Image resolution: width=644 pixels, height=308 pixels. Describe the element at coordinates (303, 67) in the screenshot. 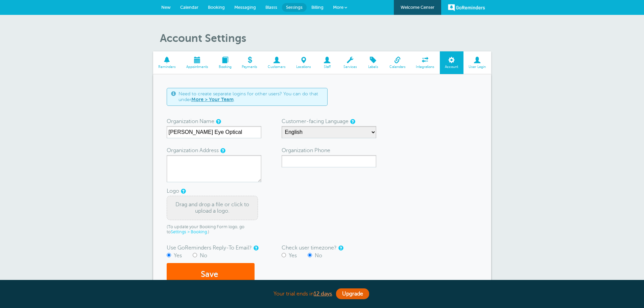

I see `span: Locations` at that location.